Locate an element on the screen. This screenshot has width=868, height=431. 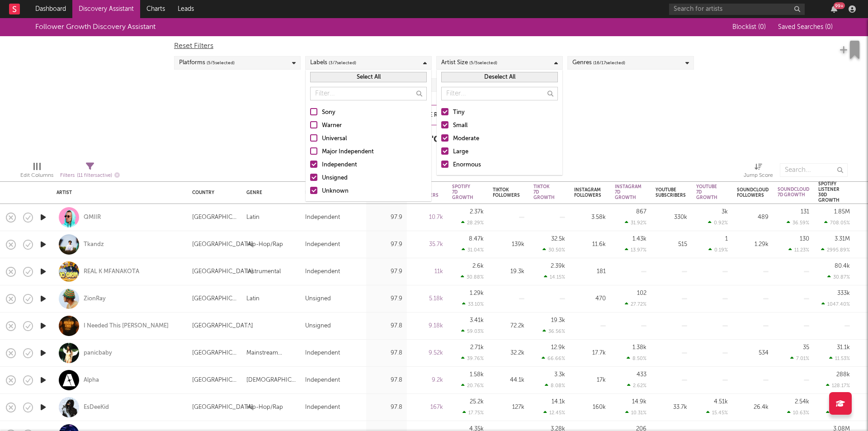
div: 1.58k is located at coordinates (477, 375).